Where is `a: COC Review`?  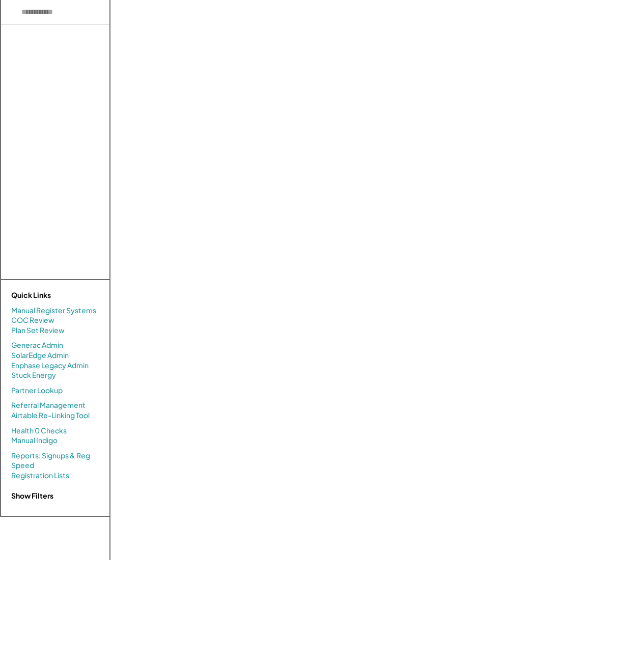
a: COC Review is located at coordinates (32, 321).